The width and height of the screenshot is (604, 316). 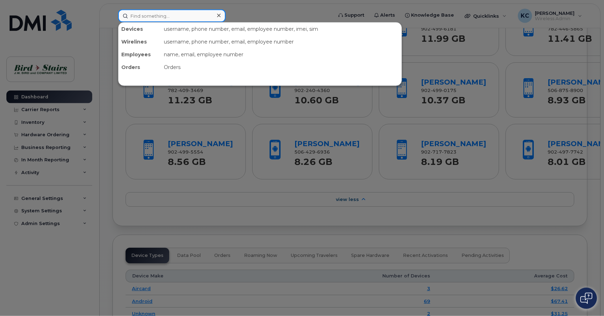 I want to click on div: username, phone number, email, employee number, so click(x=281, y=42).